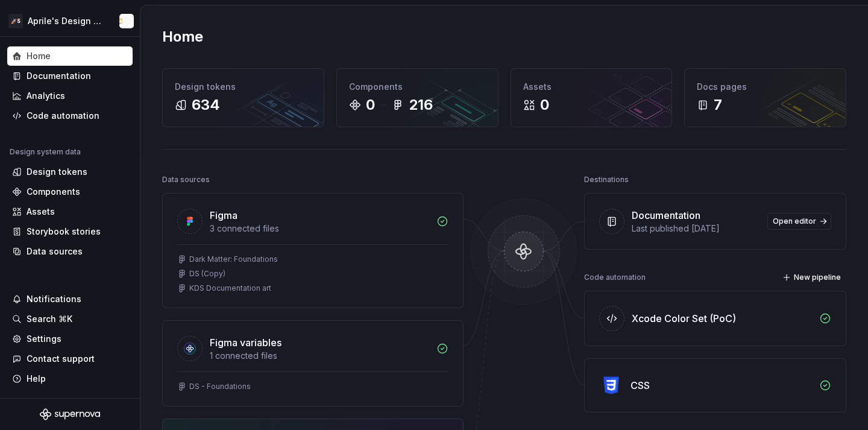 The width and height of the screenshot is (868, 430). What do you see at coordinates (70, 251) in the screenshot?
I see `a: Data sources` at bounding box center [70, 251].